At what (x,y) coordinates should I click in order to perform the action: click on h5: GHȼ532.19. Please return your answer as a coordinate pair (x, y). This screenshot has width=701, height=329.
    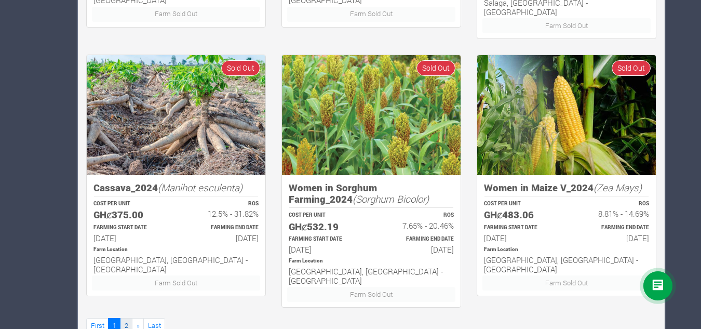
    Looking at the image, I should click on (325, 226).